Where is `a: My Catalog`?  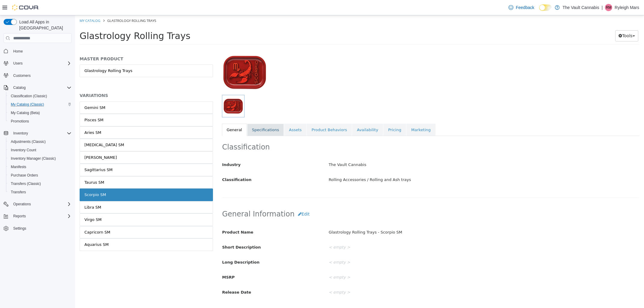
a: My Catalog is located at coordinates (15, 5).